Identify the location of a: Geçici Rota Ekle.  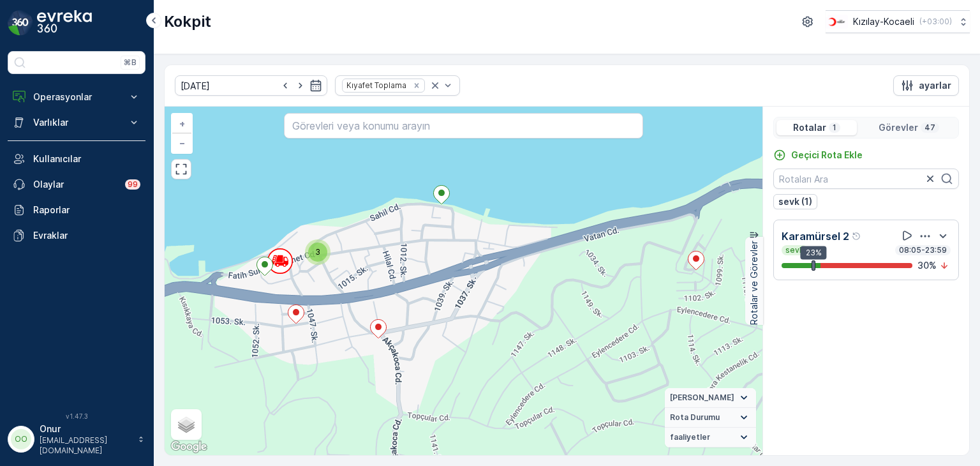
(819, 155).